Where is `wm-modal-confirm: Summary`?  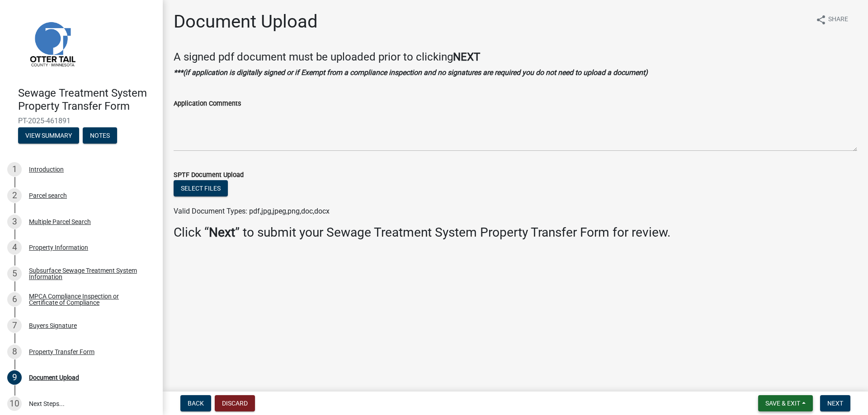 wm-modal-confirm: Summary is located at coordinates (49, 136).